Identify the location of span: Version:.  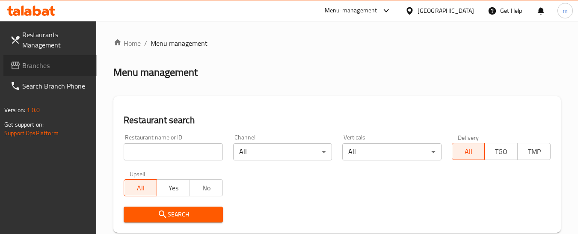
(15, 110).